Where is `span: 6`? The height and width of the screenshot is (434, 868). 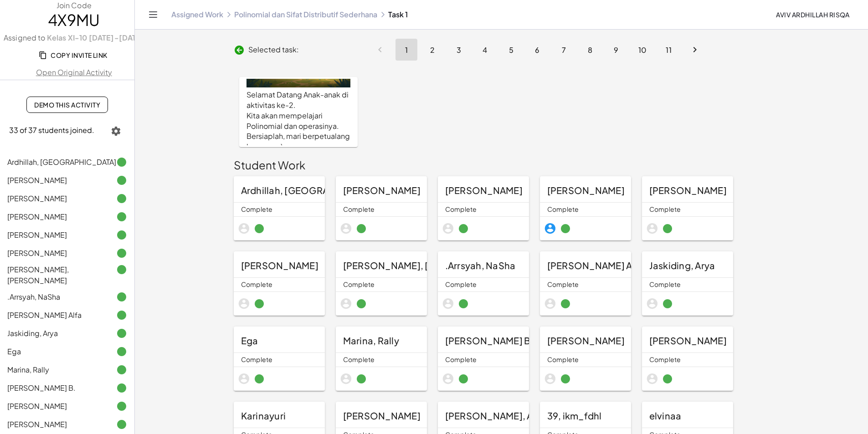
span: 6 is located at coordinates (537, 49).